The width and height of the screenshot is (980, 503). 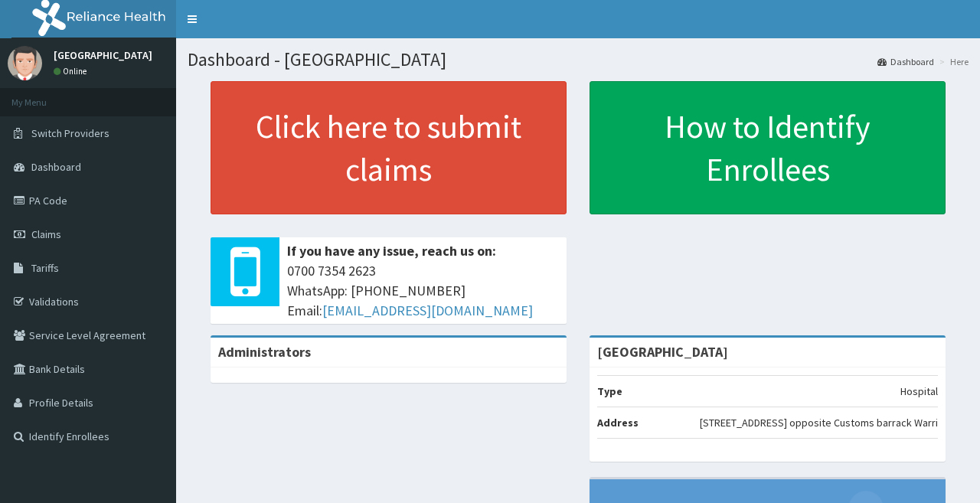 I want to click on img: User Image, so click(x=24, y=62).